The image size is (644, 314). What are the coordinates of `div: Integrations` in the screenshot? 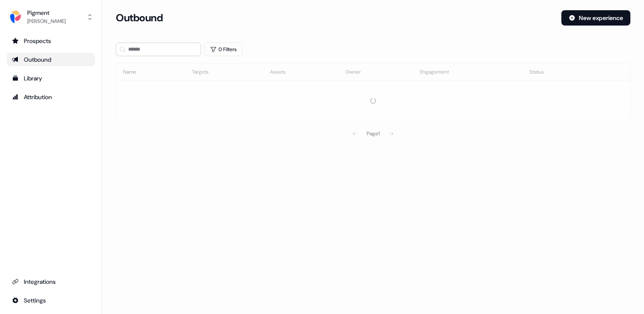 It's located at (51, 282).